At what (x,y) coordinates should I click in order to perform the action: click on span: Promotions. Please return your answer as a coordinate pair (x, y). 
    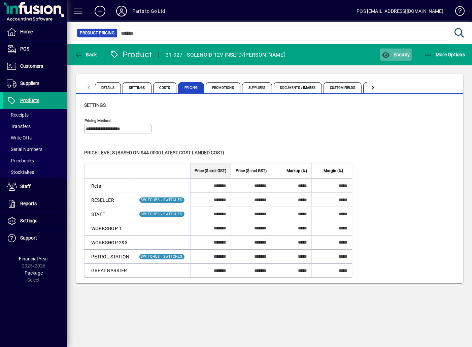
    Looking at the image, I should click on (223, 87).